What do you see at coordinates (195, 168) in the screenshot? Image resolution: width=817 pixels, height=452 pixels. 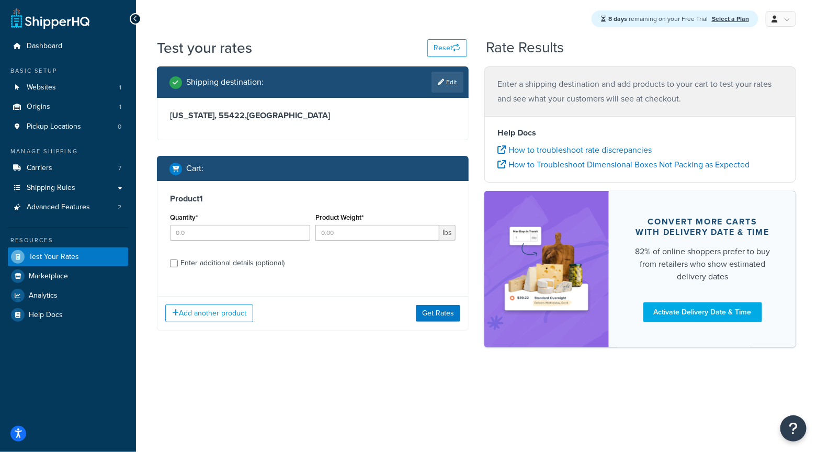 I see `h2: Cart :` at bounding box center [195, 168].